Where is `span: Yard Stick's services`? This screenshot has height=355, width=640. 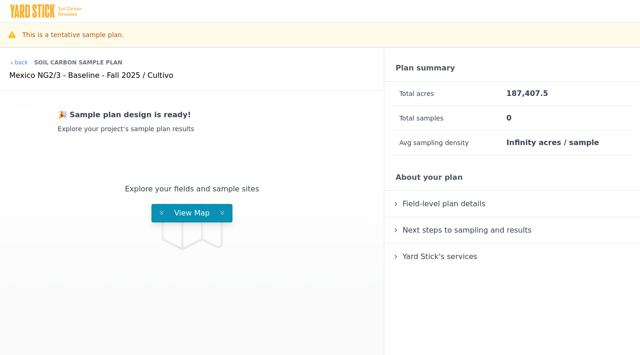
span: Yard Stick's services is located at coordinates (440, 256).